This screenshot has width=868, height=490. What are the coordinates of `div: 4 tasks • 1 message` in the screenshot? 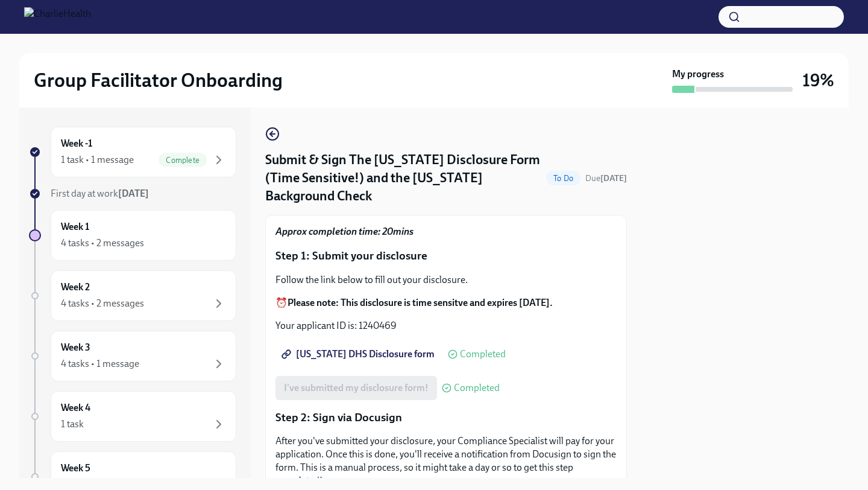 It's located at (100, 364).